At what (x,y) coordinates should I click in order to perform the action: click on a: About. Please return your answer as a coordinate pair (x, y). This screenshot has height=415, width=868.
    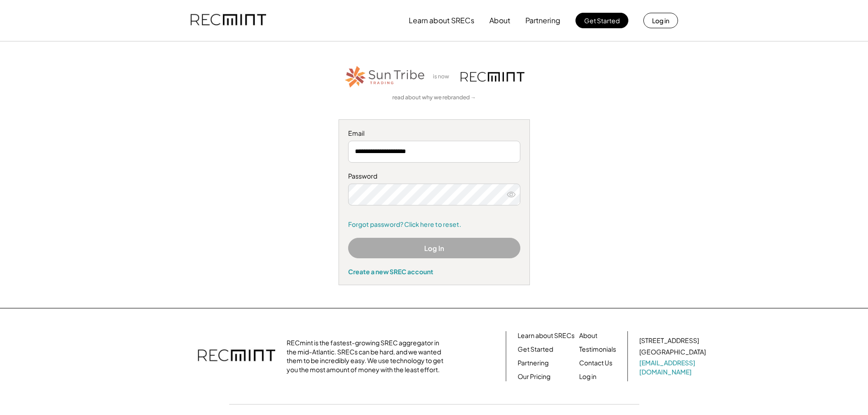
    Looking at the image, I should click on (588, 336).